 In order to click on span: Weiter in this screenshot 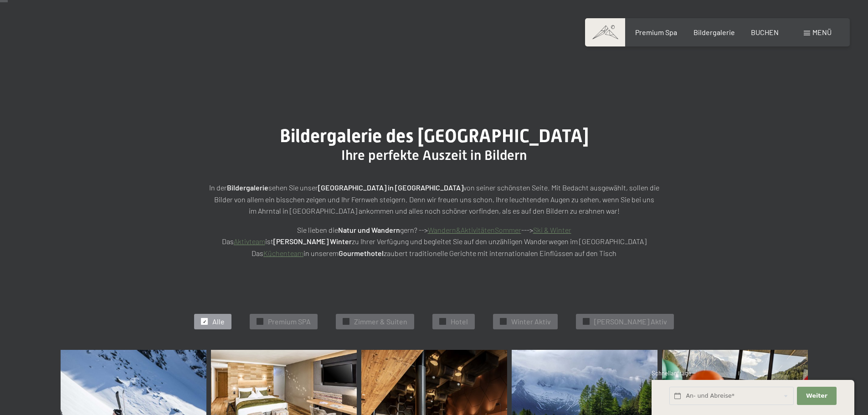, I will do `click(817, 396)`.